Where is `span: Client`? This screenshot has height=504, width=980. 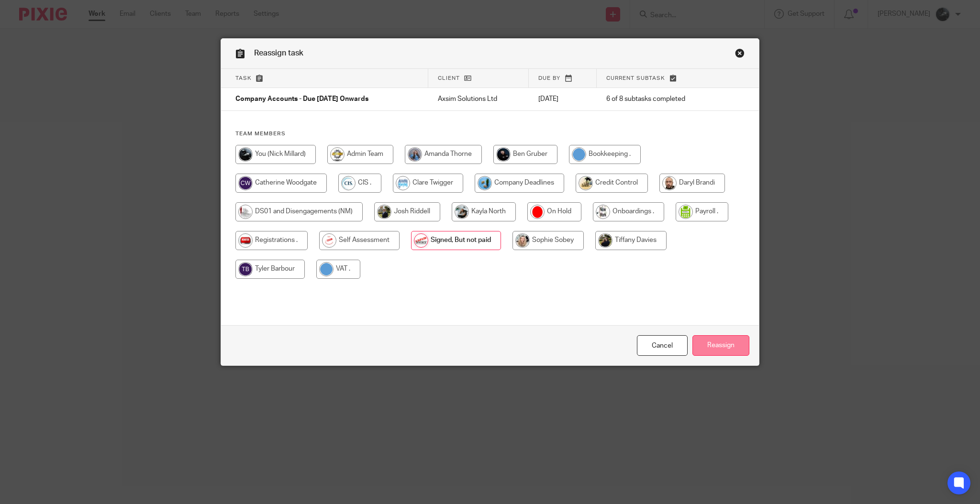
span: Client is located at coordinates (449, 78).